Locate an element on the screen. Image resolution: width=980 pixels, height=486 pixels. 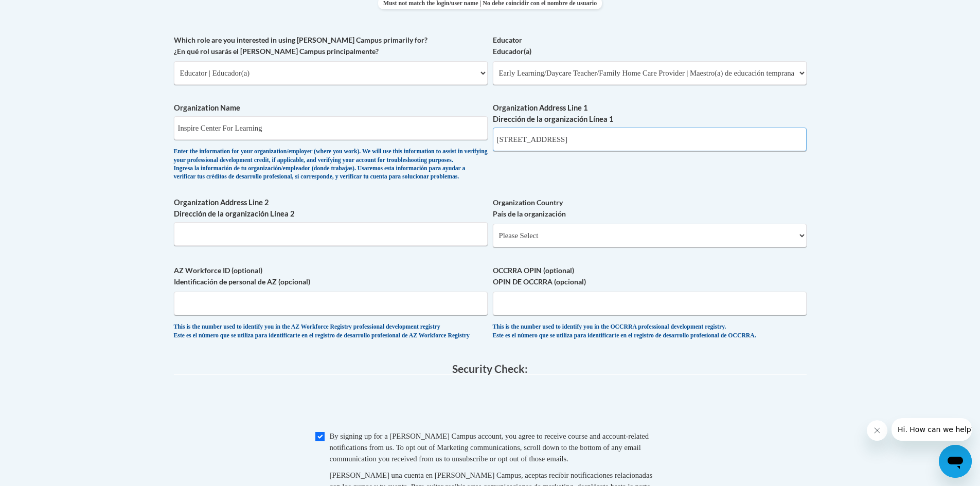
div: Enter the information for your organization/employer (where you work). We will use this informati... is located at coordinates (331, 165).